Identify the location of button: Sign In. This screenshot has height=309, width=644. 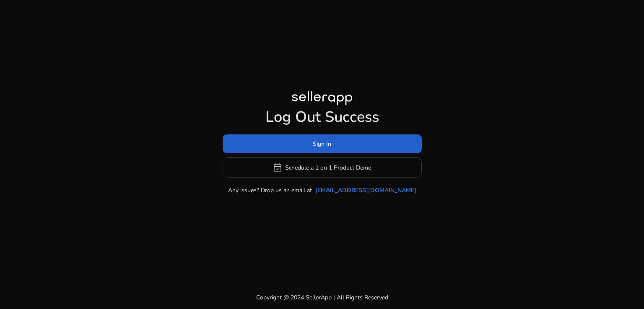
(322, 144).